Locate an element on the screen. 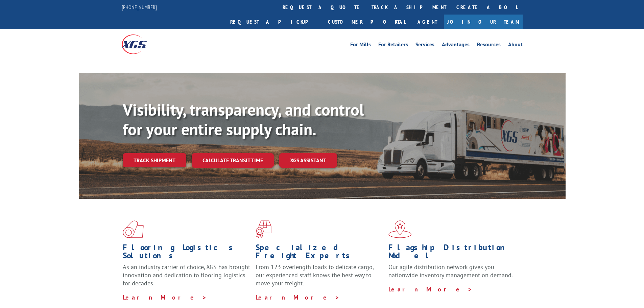 The height and width of the screenshot is (308, 644). span: As an industry carrier of choice, XGS has brought innovation and dedication to flooring logistics... is located at coordinates (186, 275).